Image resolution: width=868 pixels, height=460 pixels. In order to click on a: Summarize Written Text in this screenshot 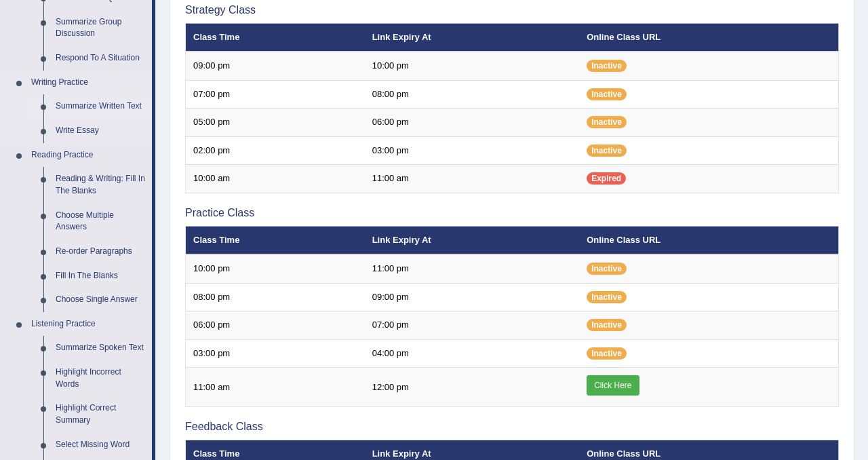, I will do `click(100, 106)`.